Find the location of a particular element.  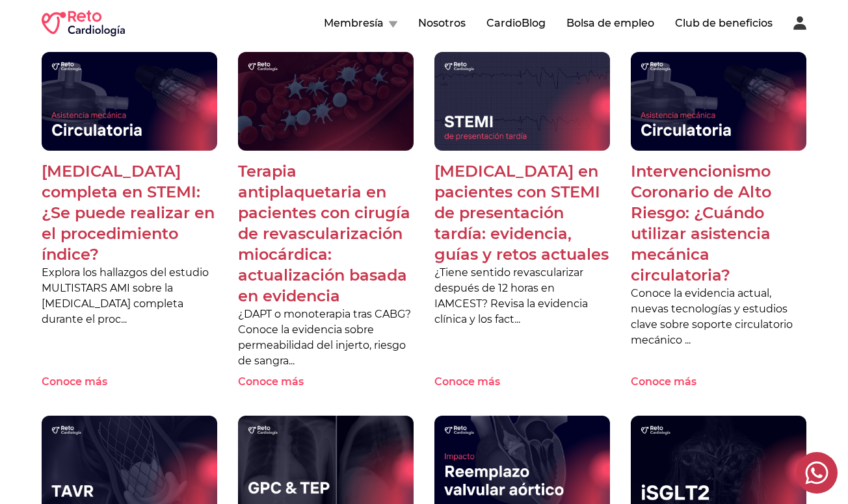

p: Conoce la evidencia actual, nuevas tecnologías y estudios clave sobre soporte circulatorio mecáni... is located at coordinates (718, 317).